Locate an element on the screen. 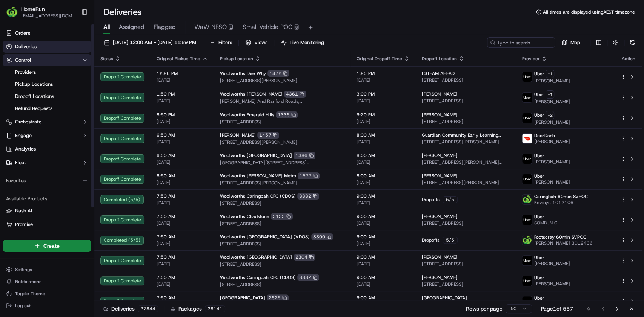 Image resolution: width=644 pixels, height=317 pixels. button: Filters is located at coordinates (221, 43).